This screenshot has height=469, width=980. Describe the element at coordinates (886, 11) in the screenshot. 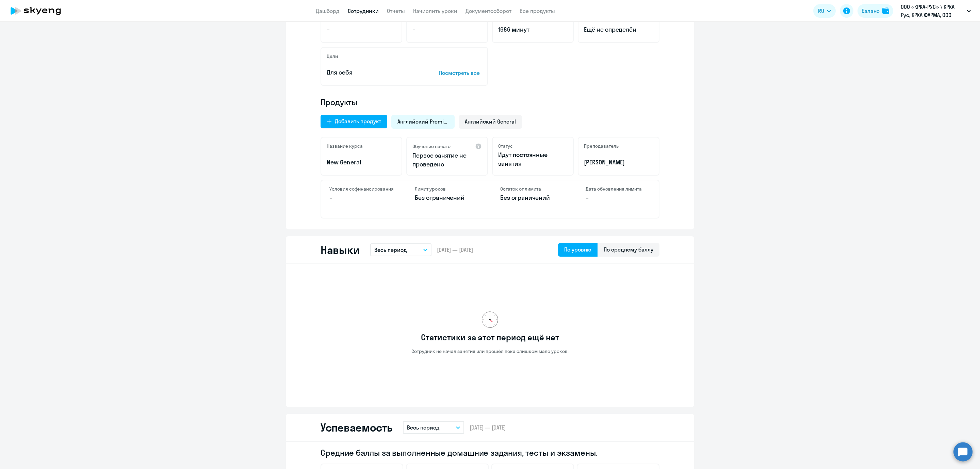

I see `img: balance` at that location.